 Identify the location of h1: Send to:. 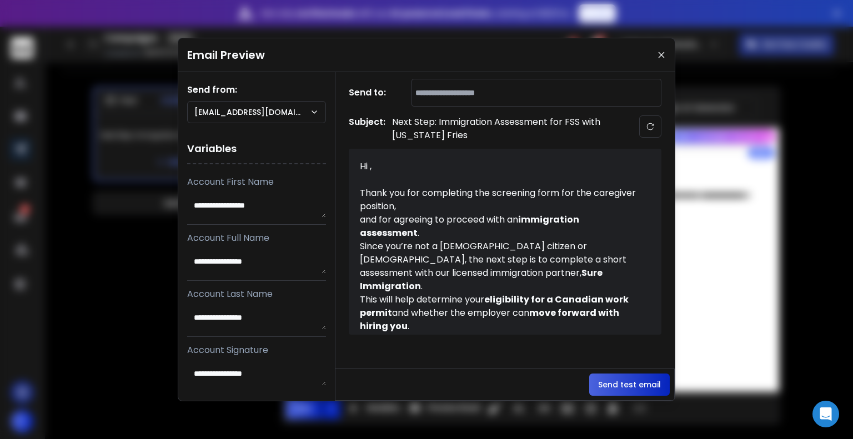
(371, 93).